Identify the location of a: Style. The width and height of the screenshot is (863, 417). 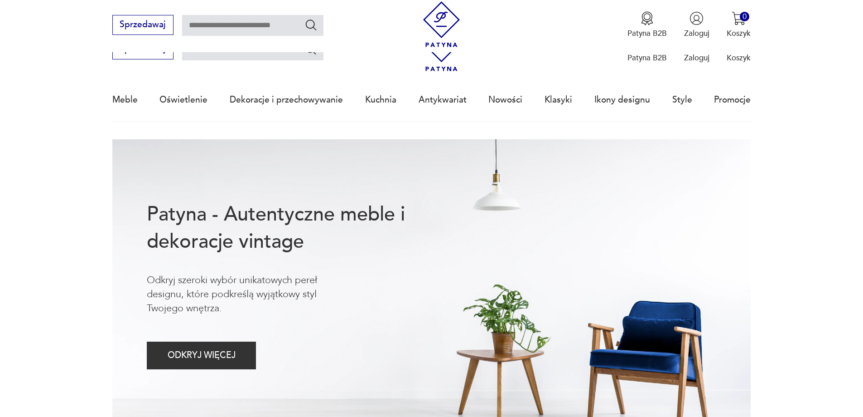
(683, 100).